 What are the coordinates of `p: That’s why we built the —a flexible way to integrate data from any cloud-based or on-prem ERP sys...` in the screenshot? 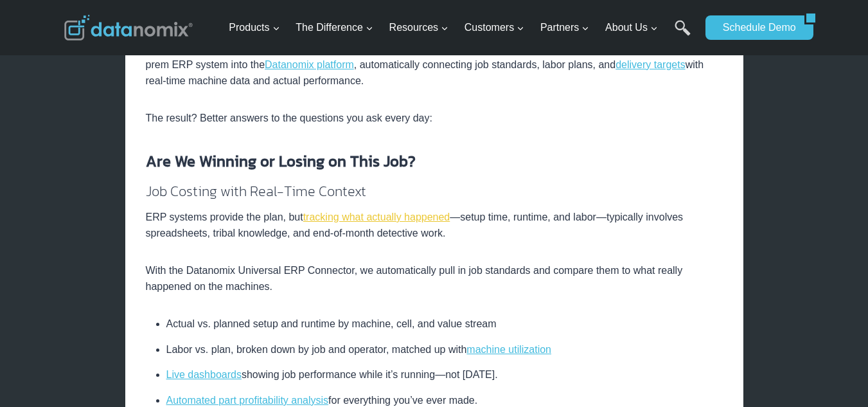 It's located at (434, 64).